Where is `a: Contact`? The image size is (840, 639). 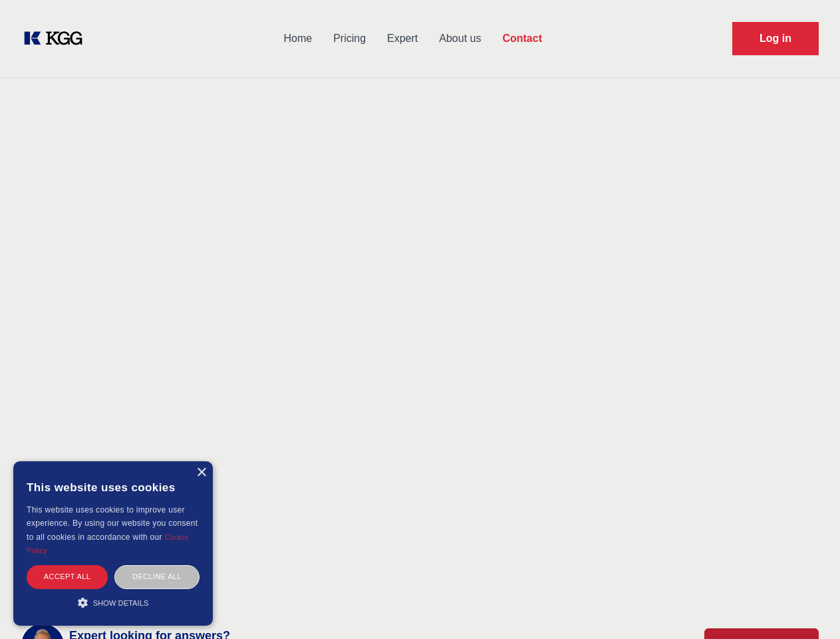 a: Contact is located at coordinates (522, 39).